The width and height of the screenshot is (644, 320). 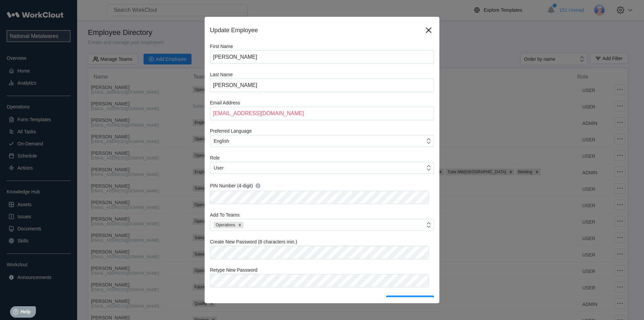 I want to click on label: Email Address, so click(x=322, y=103).